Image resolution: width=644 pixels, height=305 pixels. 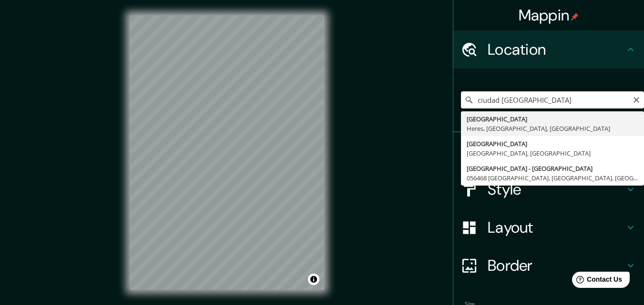 I want to click on h4: Mappin, so click(x=549, y=15).